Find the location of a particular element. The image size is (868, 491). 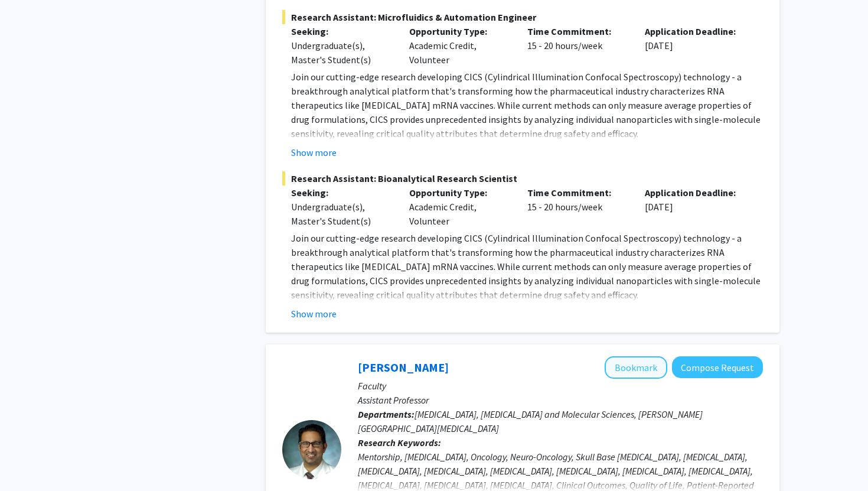

span: Research Assistant: Microfluidics & Automation Engineer is located at coordinates (523, 17).